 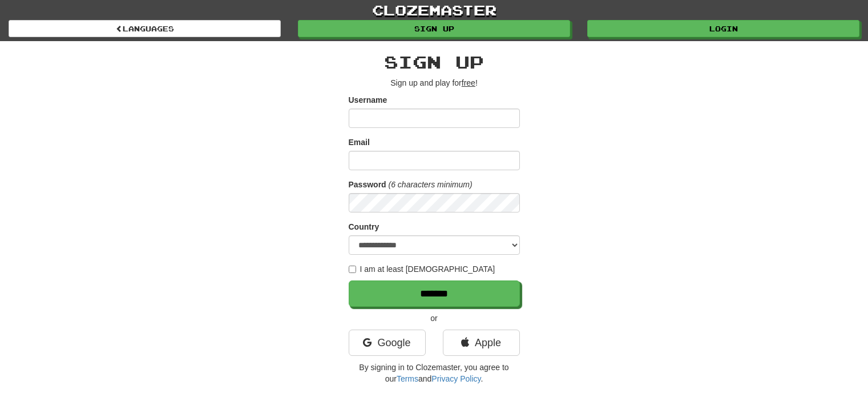 What do you see at coordinates (387, 342) in the screenshot?
I see `a: Google` at bounding box center [387, 342].